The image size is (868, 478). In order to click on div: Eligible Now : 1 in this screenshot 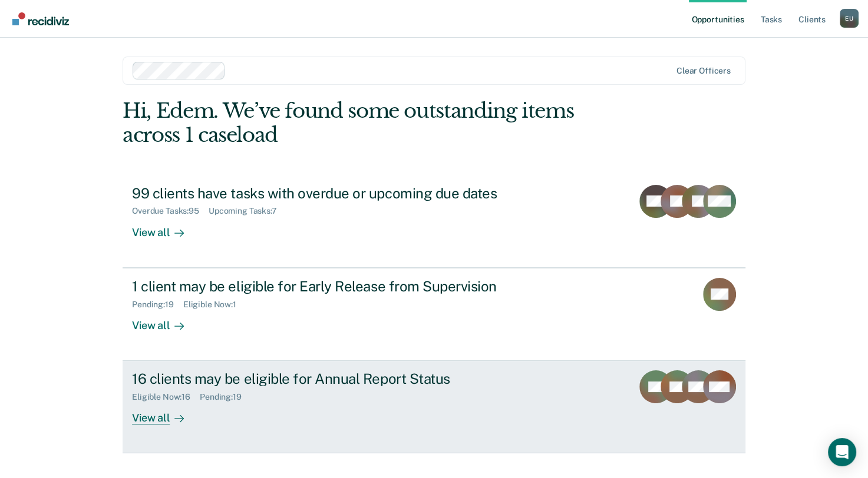, I will do `click(214, 304)`.